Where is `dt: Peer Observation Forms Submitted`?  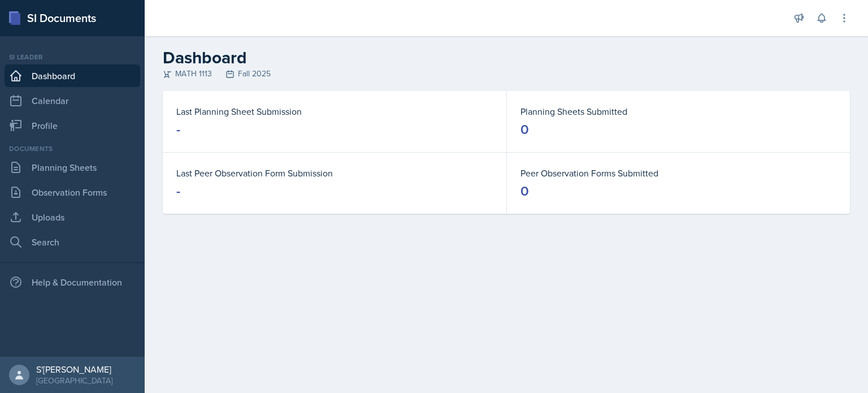
dt: Peer Observation Forms Submitted is located at coordinates (678, 173).